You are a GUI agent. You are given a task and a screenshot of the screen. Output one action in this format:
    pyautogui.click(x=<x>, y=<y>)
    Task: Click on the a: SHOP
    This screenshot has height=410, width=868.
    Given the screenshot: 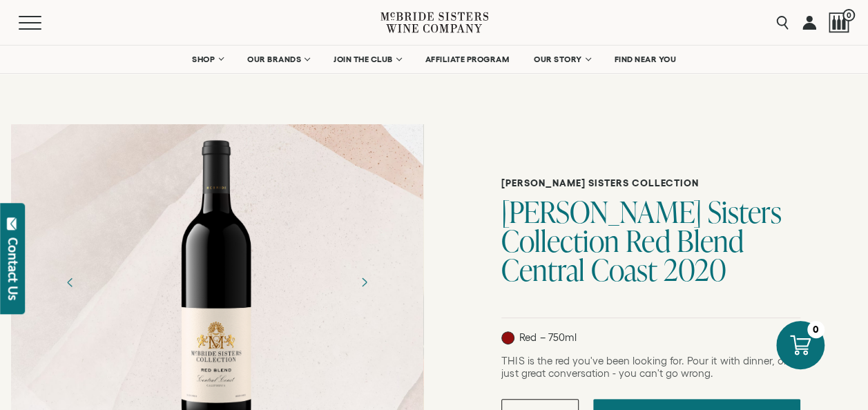 What is the action you would take?
    pyautogui.click(x=207, y=59)
    